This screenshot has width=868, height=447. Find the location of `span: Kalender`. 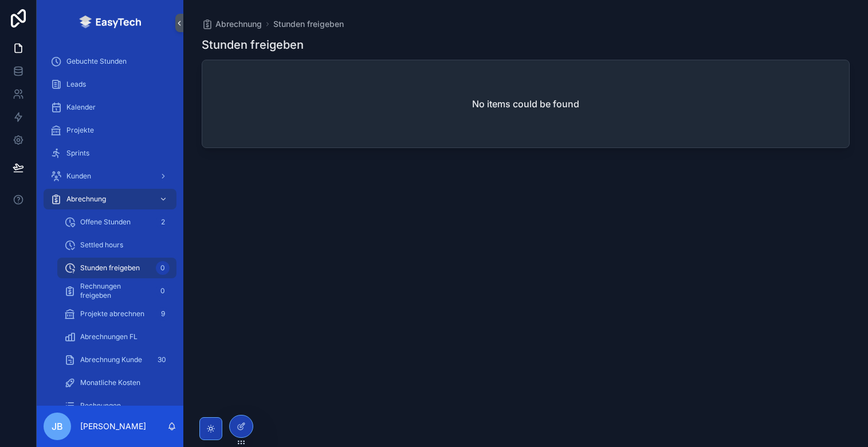

span: Kalender is located at coordinates (81, 107).